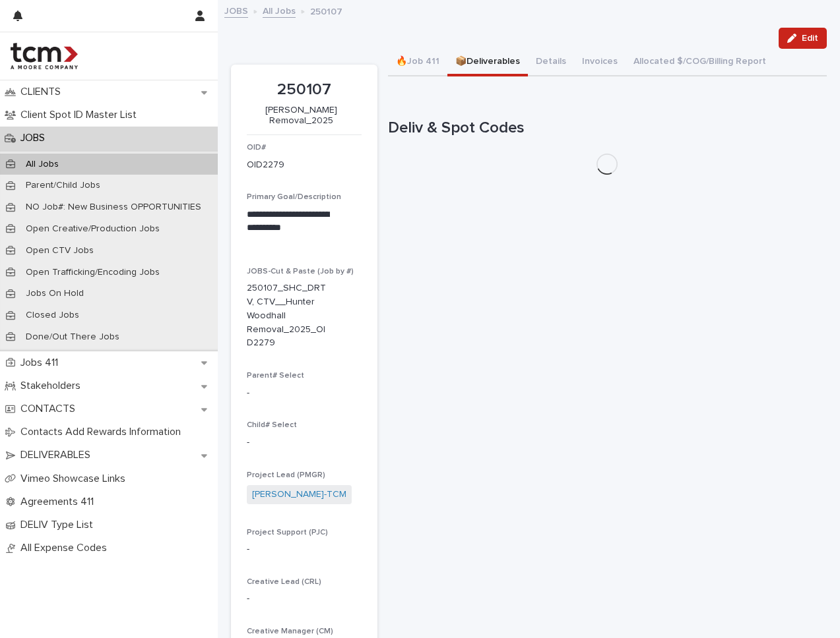 Image resolution: width=840 pixels, height=638 pixels. Describe the element at coordinates (103, 432) in the screenshot. I see `p: Contacts Add Rewards Information` at that location.